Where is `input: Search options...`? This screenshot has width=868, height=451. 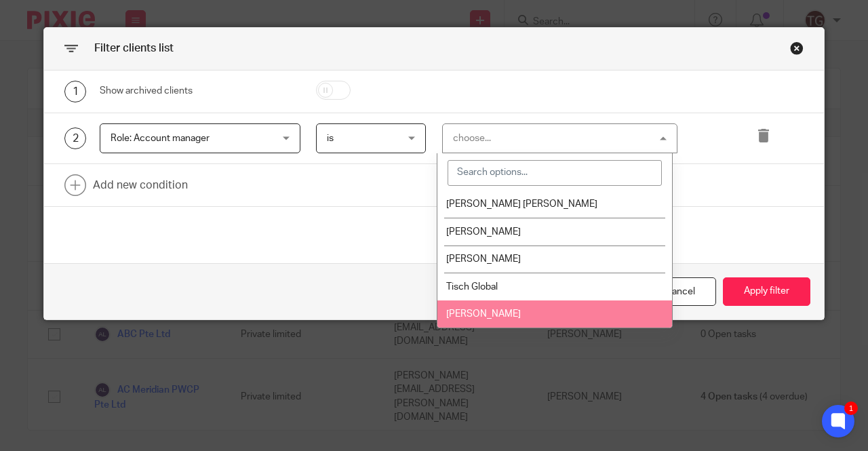 input: Search options... is located at coordinates (555, 173).